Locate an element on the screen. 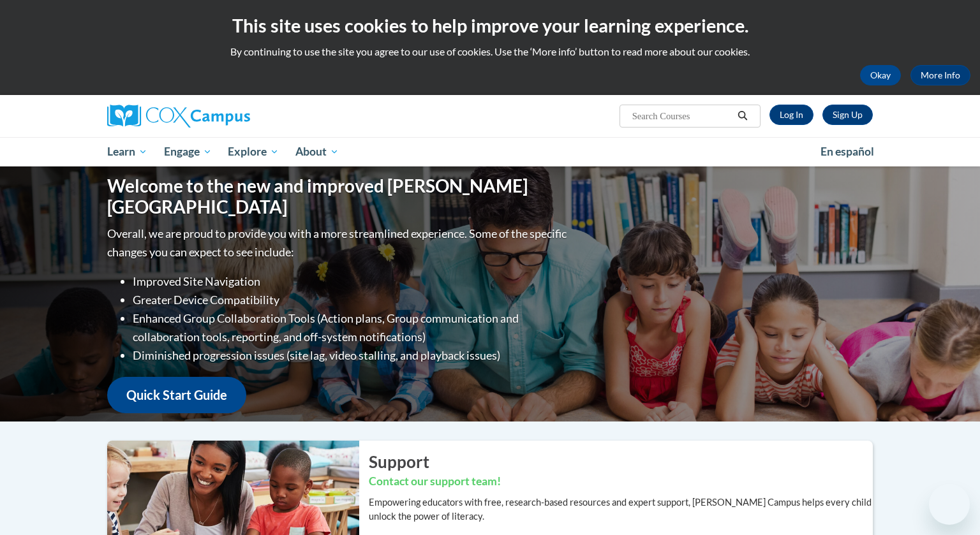 The width and height of the screenshot is (980, 535). a: Cox Campus is located at coordinates (228, 116).